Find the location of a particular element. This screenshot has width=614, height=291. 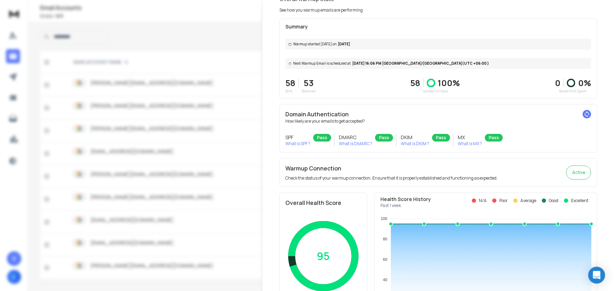

p: Good is located at coordinates (553, 201).